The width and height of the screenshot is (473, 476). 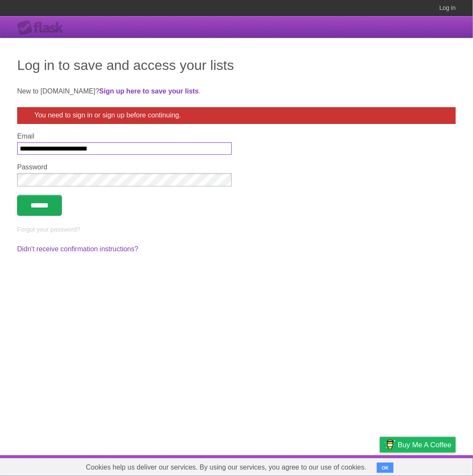 I want to click on div: You need to sign in or sign up before continuing., so click(x=236, y=115).